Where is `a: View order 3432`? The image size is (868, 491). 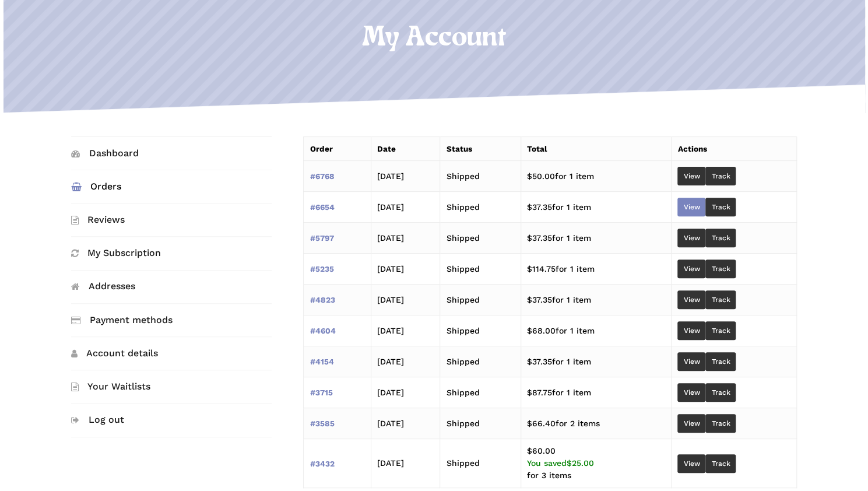 a: View order 3432 is located at coordinates (692, 463).